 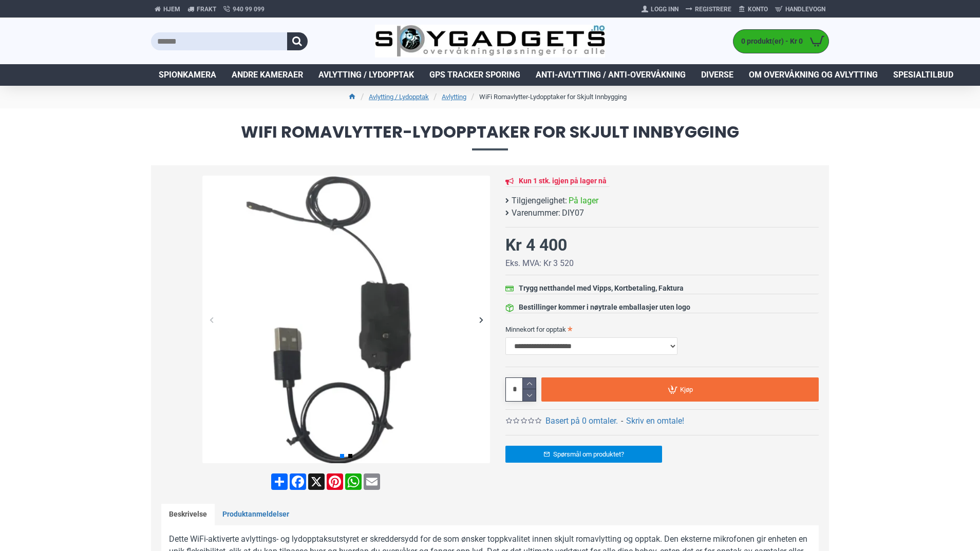 I want to click on a: Facebook, so click(x=298, y=482).